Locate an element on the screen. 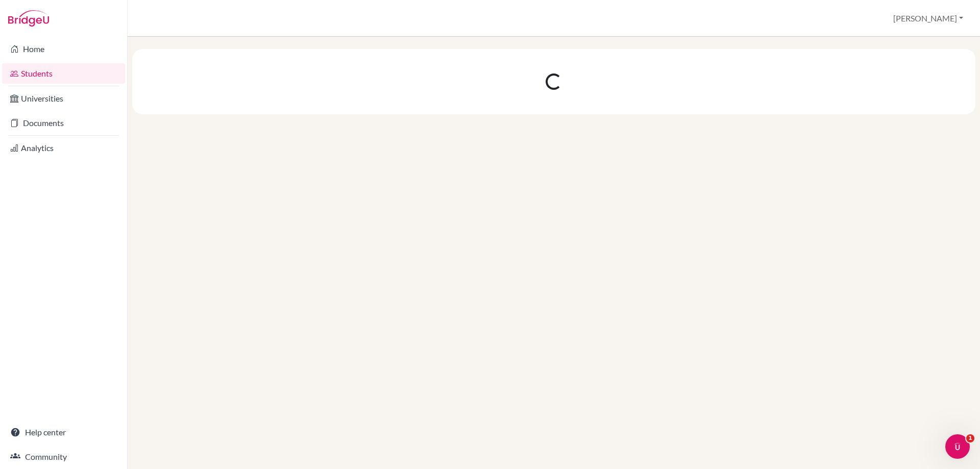  a: Students is located at coordinates (63, 73).